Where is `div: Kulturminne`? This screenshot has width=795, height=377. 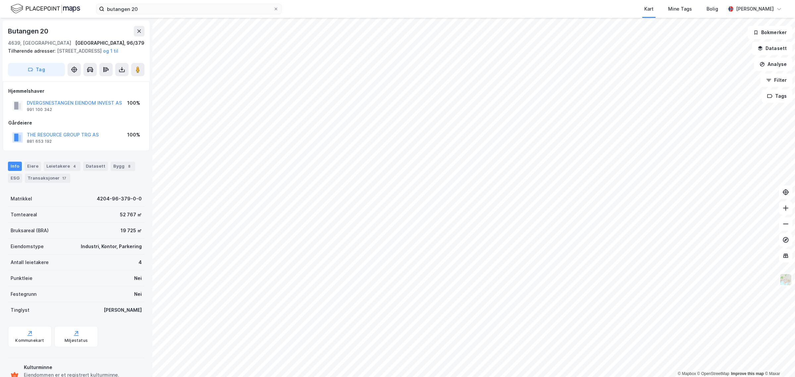 div: Kulturminne is located at coordinates (83, 368).